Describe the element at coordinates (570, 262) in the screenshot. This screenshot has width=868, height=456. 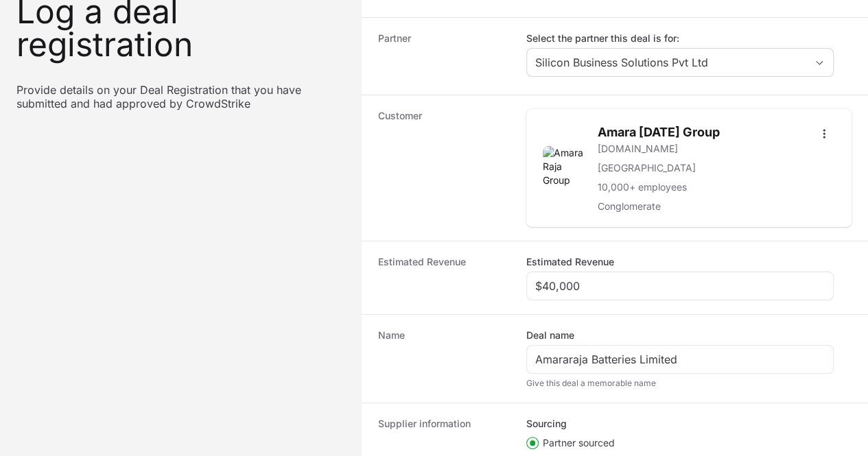
I see `label: Estimated Revenue` at that location.